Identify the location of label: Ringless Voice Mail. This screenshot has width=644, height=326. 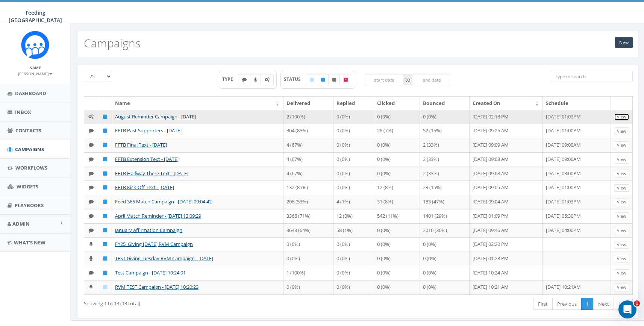
(256, 80).